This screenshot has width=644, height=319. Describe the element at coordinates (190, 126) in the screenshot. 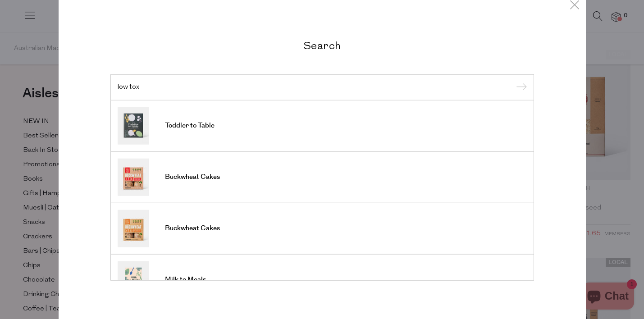

I see `span: Toddler to Table` at that location.